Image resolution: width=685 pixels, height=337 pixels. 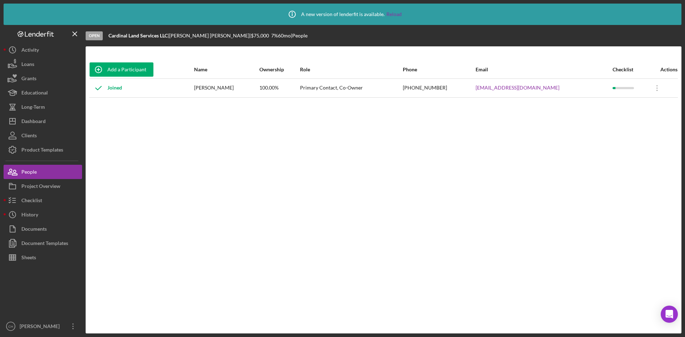 I want to click on div: Clients, so click(x=29, y=136).